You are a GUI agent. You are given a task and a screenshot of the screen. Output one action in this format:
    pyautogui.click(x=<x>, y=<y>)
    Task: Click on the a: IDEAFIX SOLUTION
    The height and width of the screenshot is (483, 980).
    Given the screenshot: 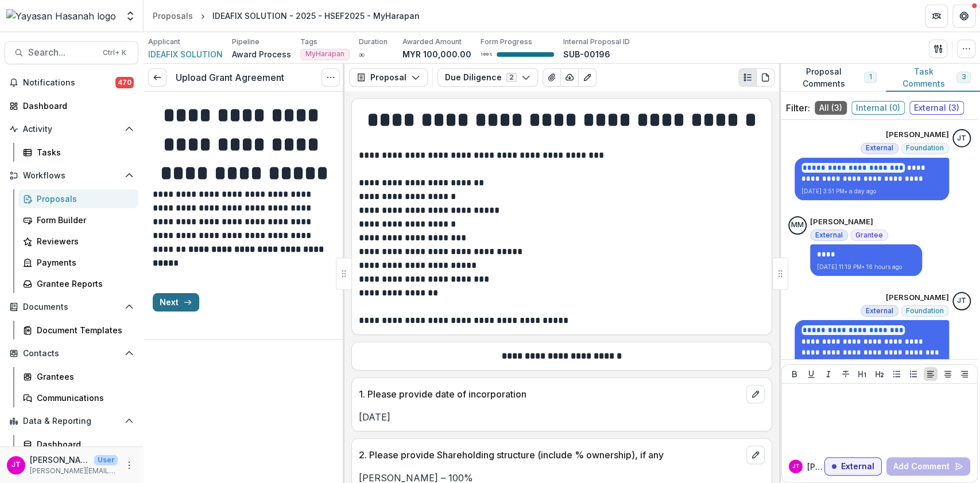 What is the action you would take?
    pyautogui.click(x=185, y=54)
    